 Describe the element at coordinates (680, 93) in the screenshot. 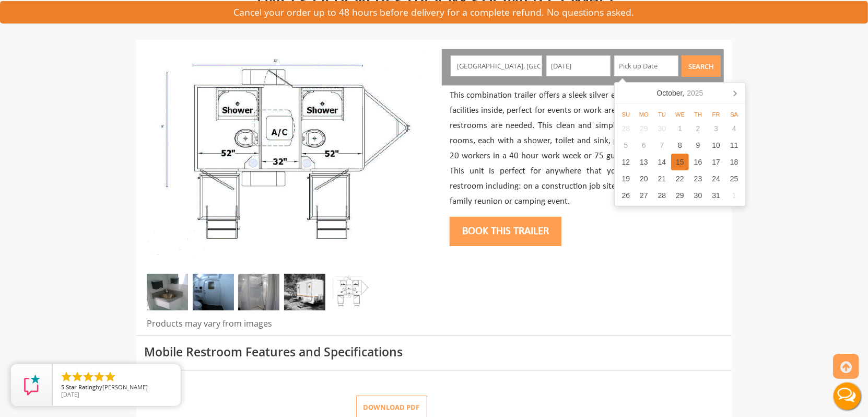

I see `div: October,` at that location.